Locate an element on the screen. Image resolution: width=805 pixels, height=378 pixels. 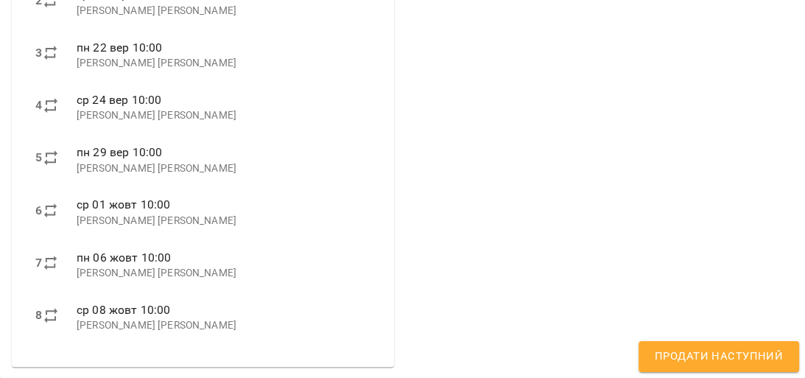
label: 6 is located at coordinates (38, 211).